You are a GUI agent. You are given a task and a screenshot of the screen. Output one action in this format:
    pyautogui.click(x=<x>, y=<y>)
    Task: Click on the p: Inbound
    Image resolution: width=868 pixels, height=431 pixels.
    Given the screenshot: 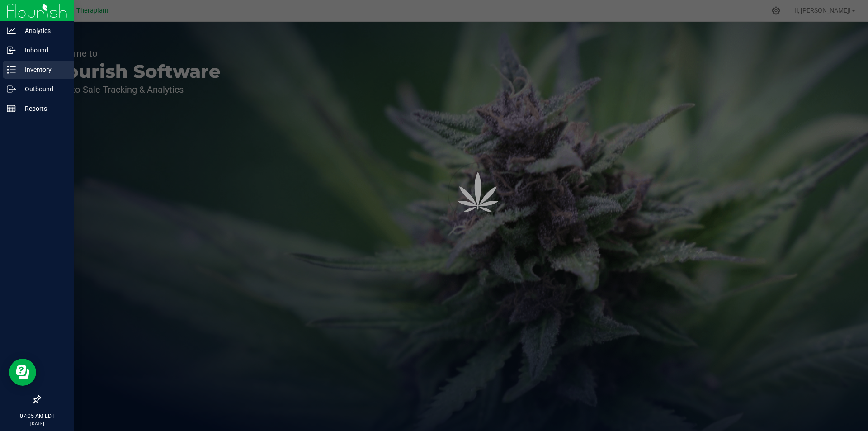 What is the action you would take?
    pyautogui.click(x=43, y=50)
    